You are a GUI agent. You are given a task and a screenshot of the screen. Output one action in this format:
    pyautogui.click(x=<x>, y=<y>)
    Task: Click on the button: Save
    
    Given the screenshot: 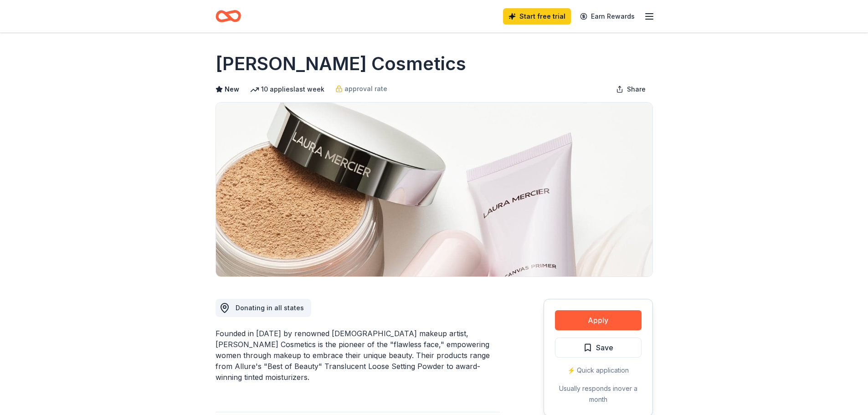 What is the action you would take?
    pyautogui.click(x=598, y=348)
    